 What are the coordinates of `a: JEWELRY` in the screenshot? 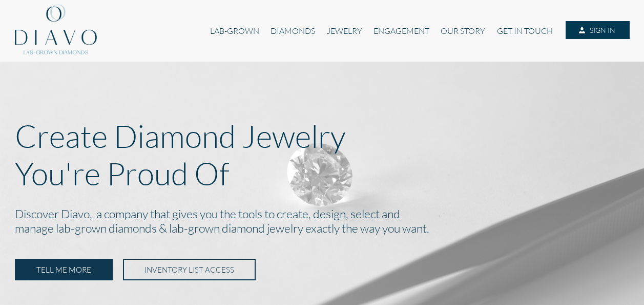 It's located at (344, 31).